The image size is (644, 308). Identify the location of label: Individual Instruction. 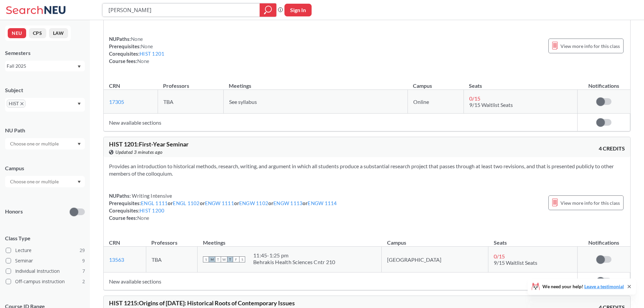
(45, 271).